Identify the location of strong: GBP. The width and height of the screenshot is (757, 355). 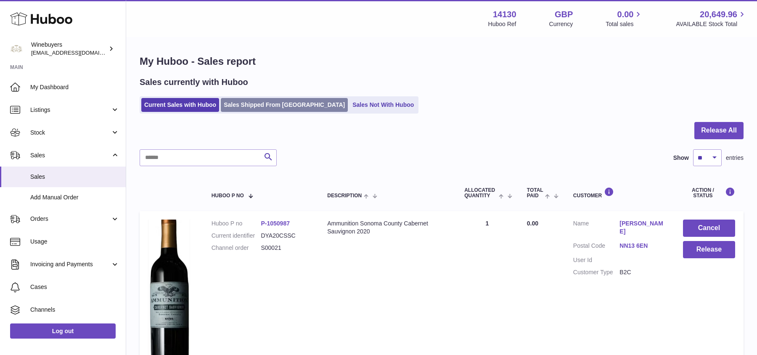
(563, 14).